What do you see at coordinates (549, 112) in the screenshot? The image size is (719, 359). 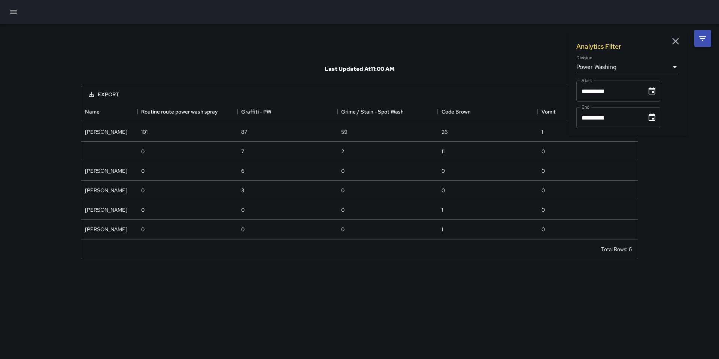 I see `div: Vomit` at bounding box center [549, 112].